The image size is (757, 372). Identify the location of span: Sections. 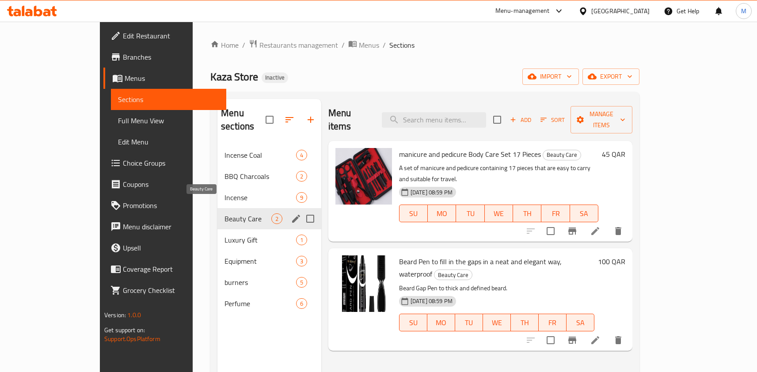
(402, 45).